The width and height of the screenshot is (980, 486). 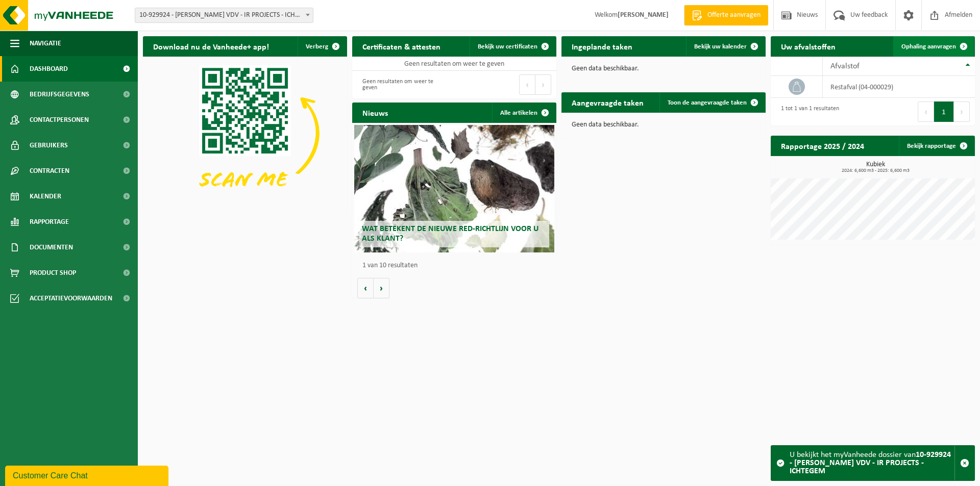 What do you see at coordinates (707, 103) in the screenshot?
I see `span: Toon de aangevraagde taken` at bounding box center [707, 103].